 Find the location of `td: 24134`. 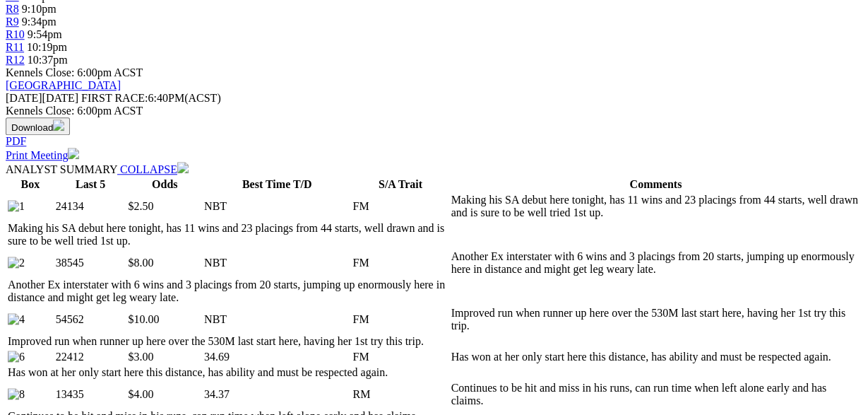

td: 24134 is located at coordinates (90, 206).